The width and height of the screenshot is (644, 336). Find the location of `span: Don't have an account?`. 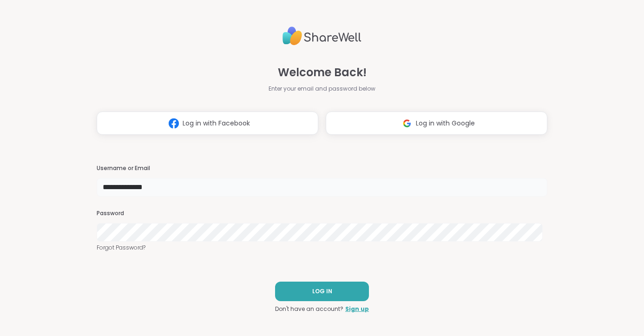

span: Don't have an account? is located at coordinates (309, 309).